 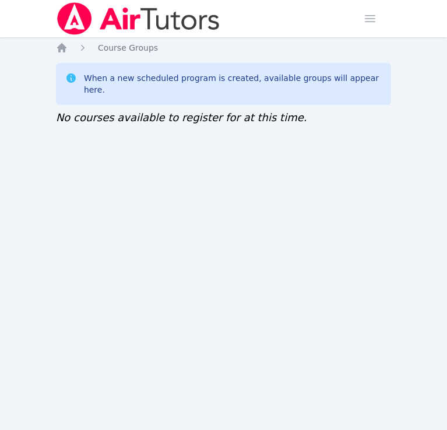 I want to click on span: No courses available to register for at this time., so click(x=181, y=117).